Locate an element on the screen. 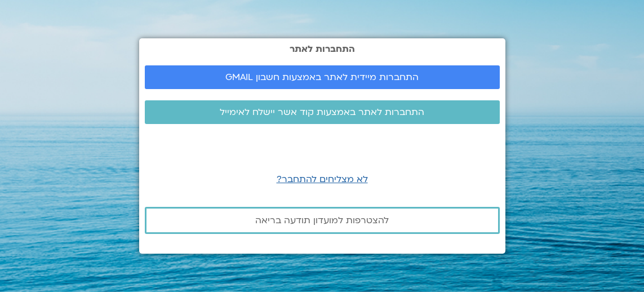 The width and height of the screenshot is (644, 292). a: התחברות לאתר באמצעות קוד אשר יישלח לאימייל is located at coordinates (322, 112).